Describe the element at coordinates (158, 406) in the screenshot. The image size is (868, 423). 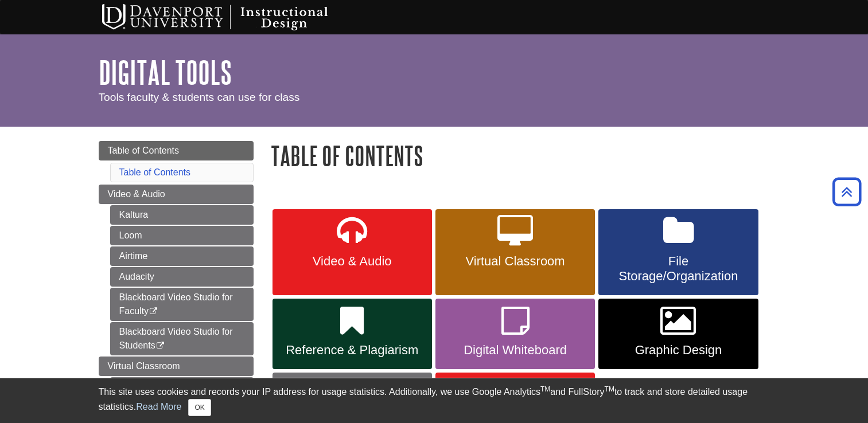
I see `a: Read More` at that location.